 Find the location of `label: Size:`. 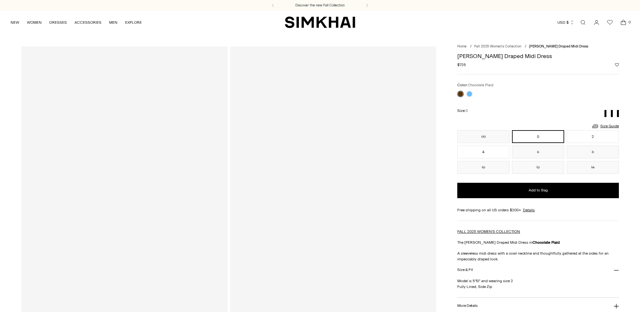

label: Size: is located at coordinates (463, 110).